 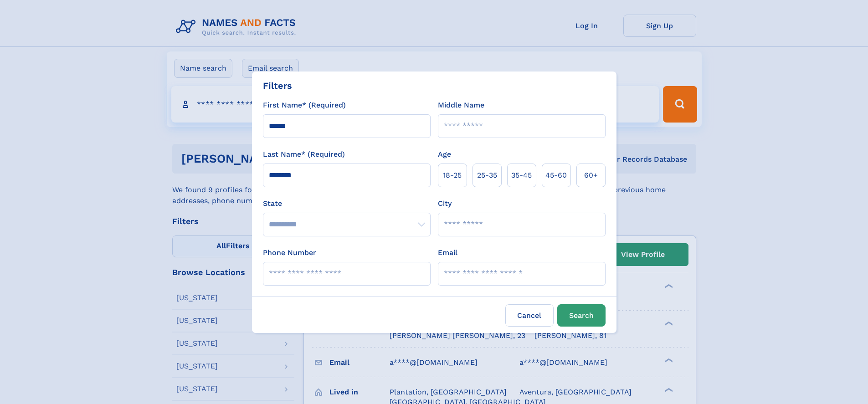 I want to click on span: 18‑25, so click(x=452, y=175).